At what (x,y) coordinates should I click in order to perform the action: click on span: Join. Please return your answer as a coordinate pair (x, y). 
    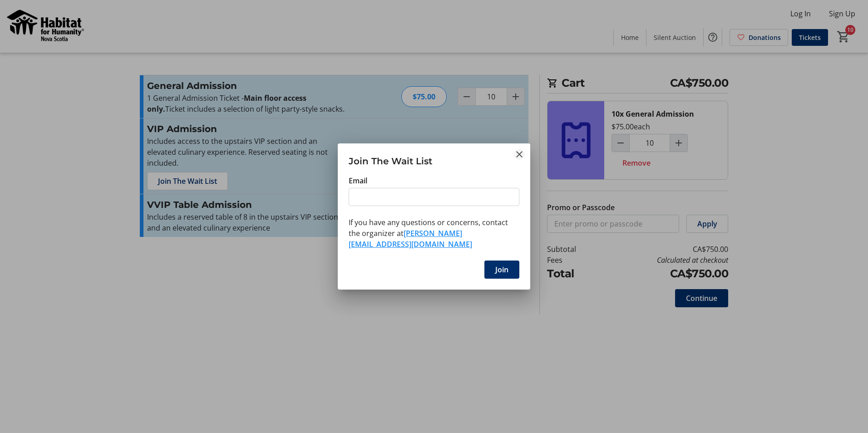
    Looking at the image, I should click on (502, 269).